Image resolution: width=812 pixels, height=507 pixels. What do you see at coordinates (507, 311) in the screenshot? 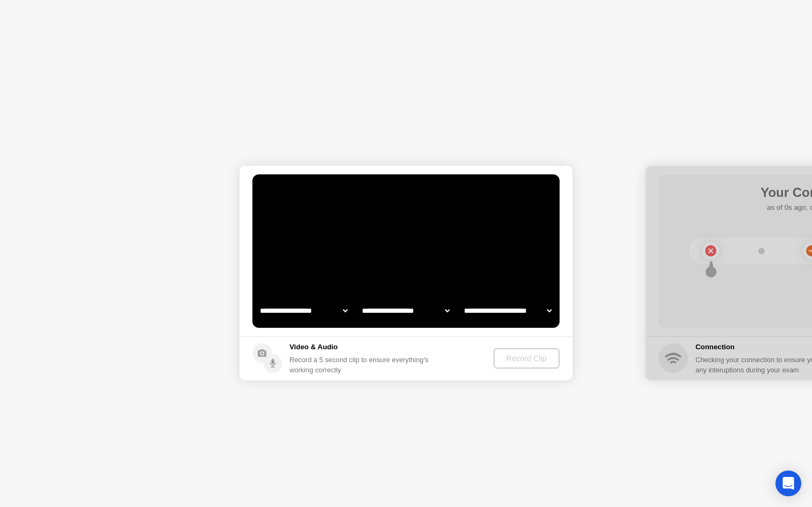
I see `select: Available microphones` at bounding box center [507, 311].